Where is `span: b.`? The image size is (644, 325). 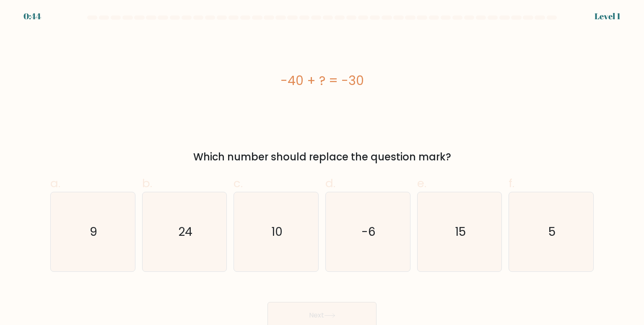 span: b. is located at coordinates (147, 183).